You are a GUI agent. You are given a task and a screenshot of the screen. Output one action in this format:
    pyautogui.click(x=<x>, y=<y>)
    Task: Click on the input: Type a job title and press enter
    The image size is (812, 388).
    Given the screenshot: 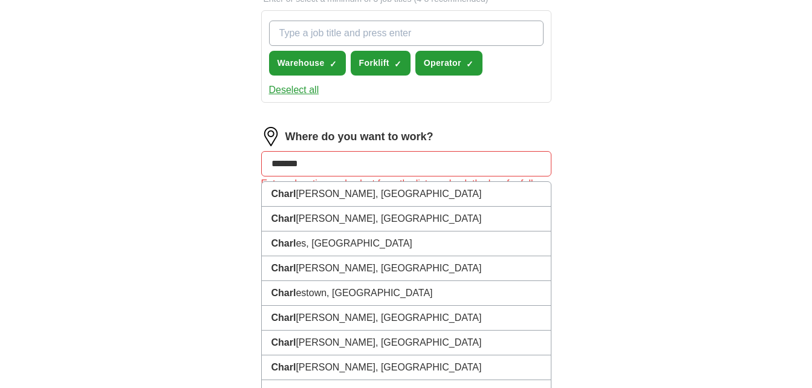 What is the action you would take?
    pyautogui.click(x=407, y=33)
    